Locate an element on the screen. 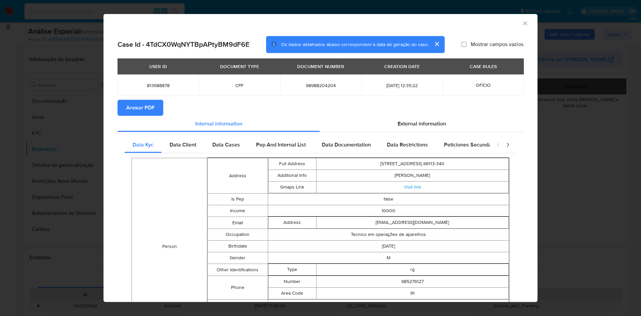 The image size is (641, 316). input: Mostrar campos vazios is located at coordinates (464, 44).